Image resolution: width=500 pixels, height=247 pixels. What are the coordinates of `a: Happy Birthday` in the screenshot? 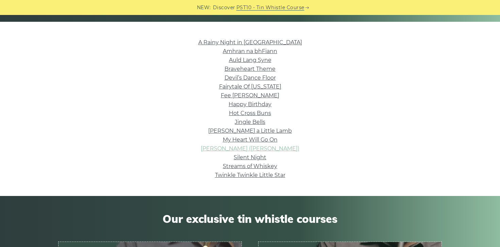 It's located at (250, 104).